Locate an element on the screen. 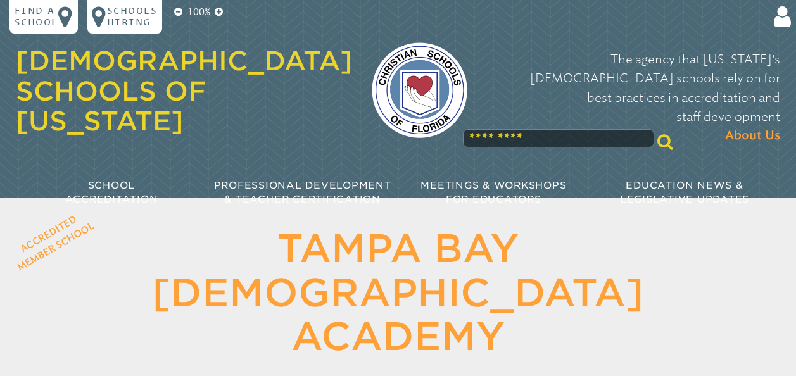  p: Schools Hiring is located at coordinates (132, 17).